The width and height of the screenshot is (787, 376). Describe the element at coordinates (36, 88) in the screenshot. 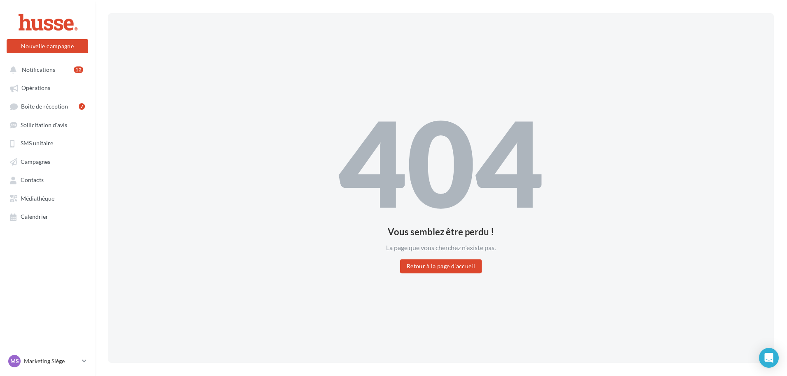

I see `span: Opérations` at that location.